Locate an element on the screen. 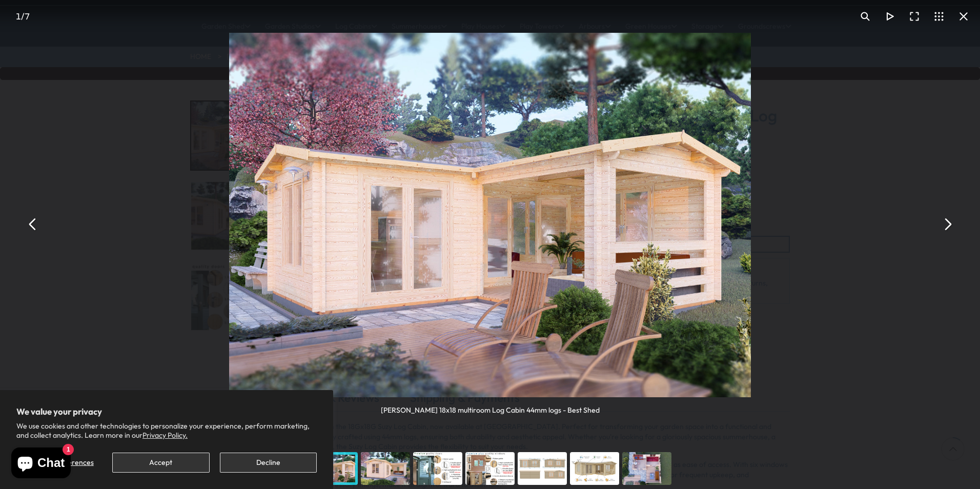 The height and width of the screenshot is (489, 980). span: 7 is located at coordinates (27, 16).